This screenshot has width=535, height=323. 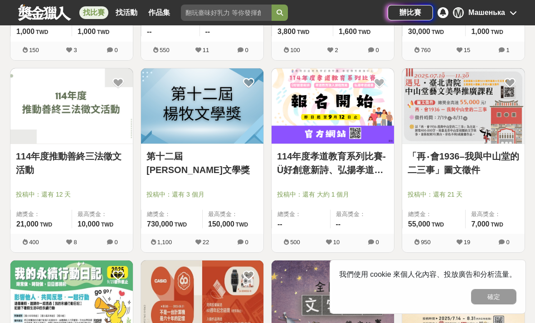 What do you see at coordinates (295, 242) in the screenshot?
I see `span: 500` at bounding box center [295, 242].